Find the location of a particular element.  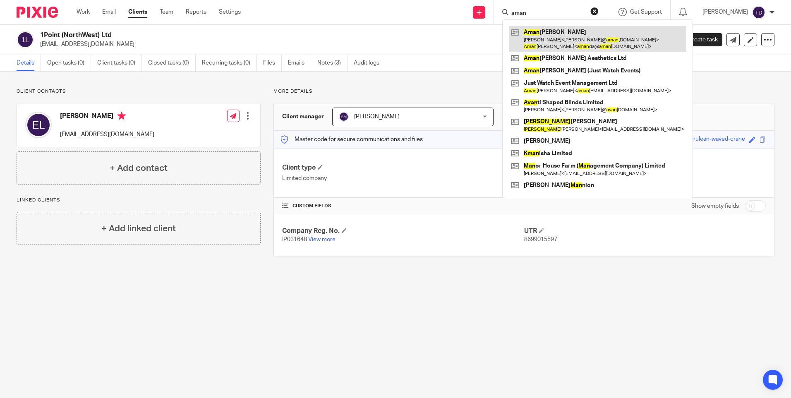

span: IP031648 is located at coordinates (294, 239).